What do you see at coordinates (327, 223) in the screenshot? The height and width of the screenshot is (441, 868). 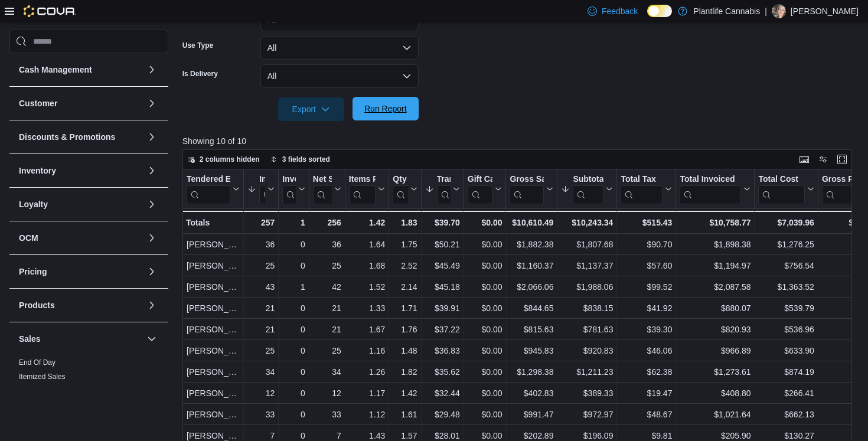 I see `div: 256` at bounding box center [327, 223].